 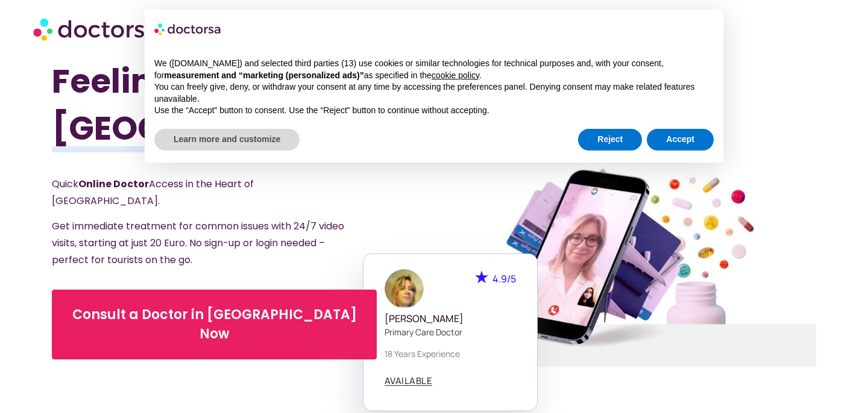 I want to click on span: Get immediate treatment for common issues with 24/7 video visits, starting at just 20 Euro. No si..., so click(x=198, y=243).